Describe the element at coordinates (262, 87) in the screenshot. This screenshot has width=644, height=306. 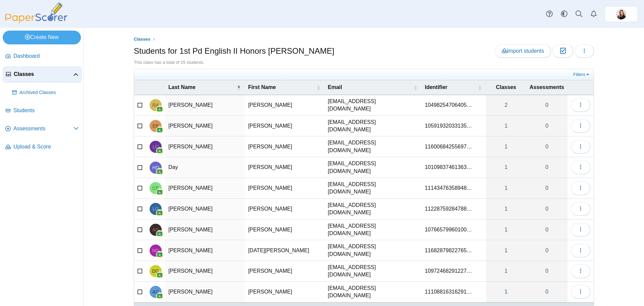
I see `span: First Name` at that location.